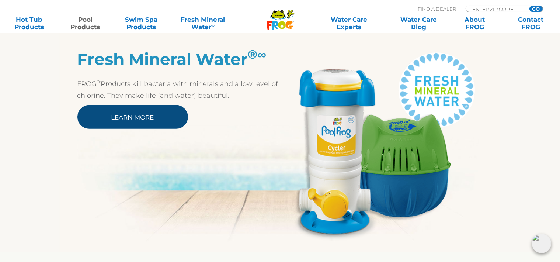 This screenshot has height=262, width=560. I want to click on a: Swim SpaProducts, so click(141, 23).